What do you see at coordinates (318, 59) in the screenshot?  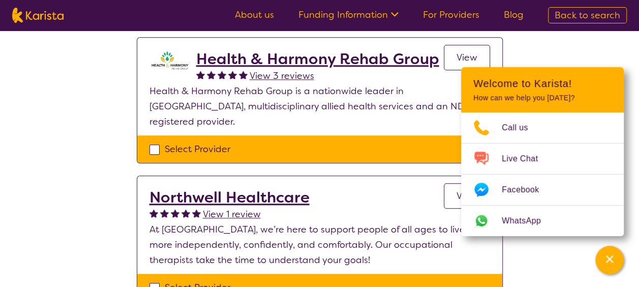 I see `a: Health & Harmony Rehab Group` at bounding box center [318, 59].